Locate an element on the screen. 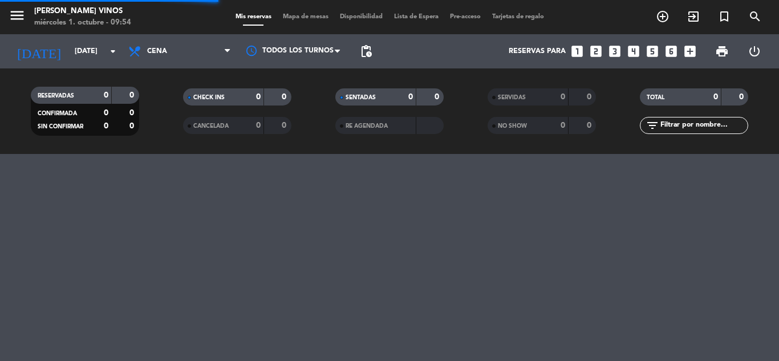  i: exit_to_app is located at coordinates (694, 17).